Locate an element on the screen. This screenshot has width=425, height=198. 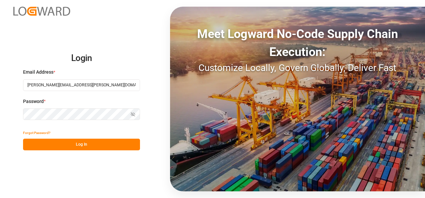
img: Logward_new_orange.png is located at coordinates (42, 11).